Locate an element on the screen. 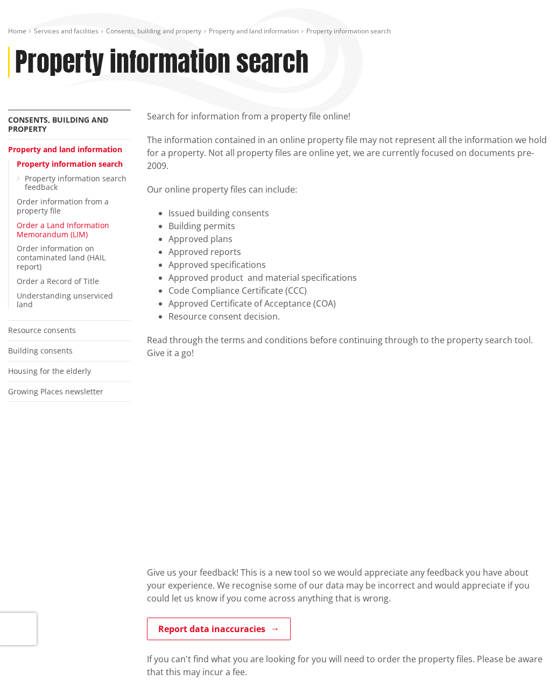  h1: Property information search is located at coordinates (161, 62).